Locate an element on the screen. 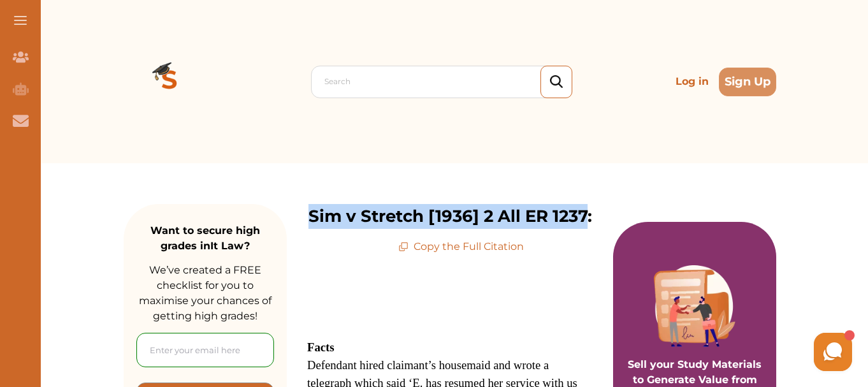 The width and height of the screenshot is (868, 387). p: Copy the Full Citation is located at coordinates (461, 247).